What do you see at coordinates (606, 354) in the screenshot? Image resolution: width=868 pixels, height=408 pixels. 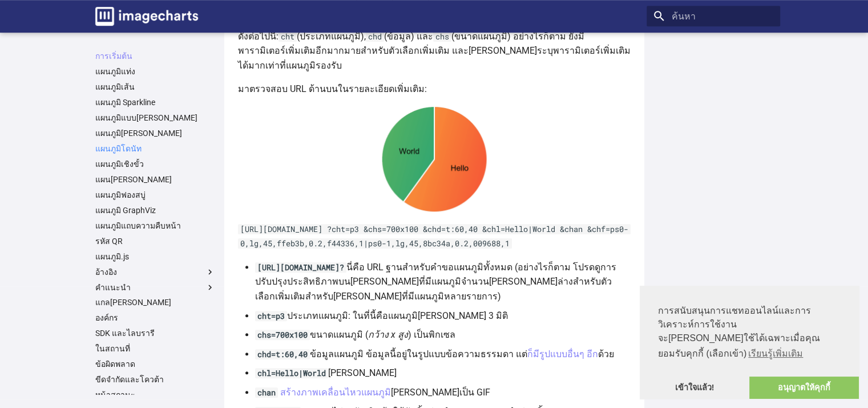 I see `font: ด้วย` at bounding box center [606, 354].